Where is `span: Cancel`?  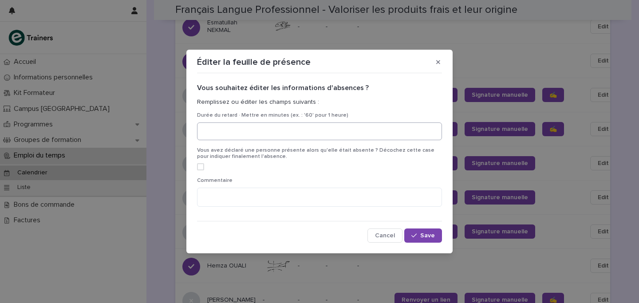 span: Cancel is located at coordinates (385, 236).